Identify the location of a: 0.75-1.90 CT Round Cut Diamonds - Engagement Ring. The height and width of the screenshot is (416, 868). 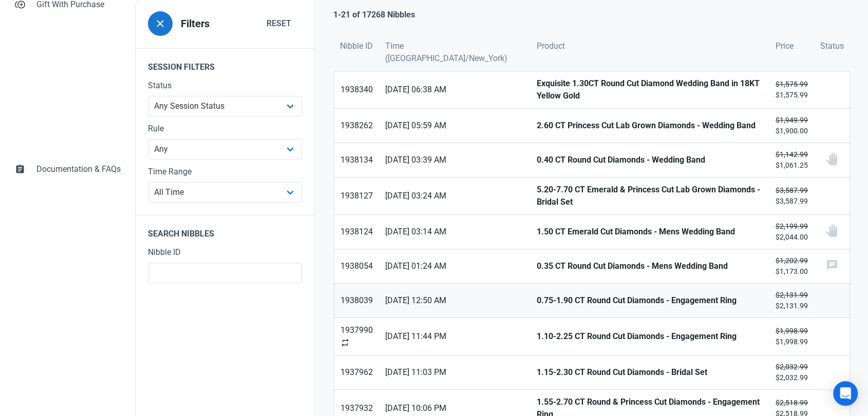
(650, 301).